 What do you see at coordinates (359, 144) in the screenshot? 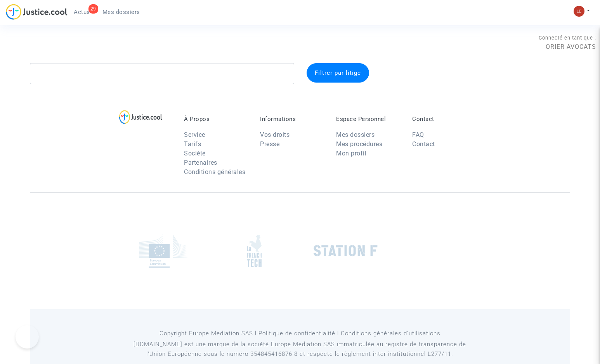
I see `a: Mes procédures` at bounding box center [359, 144].